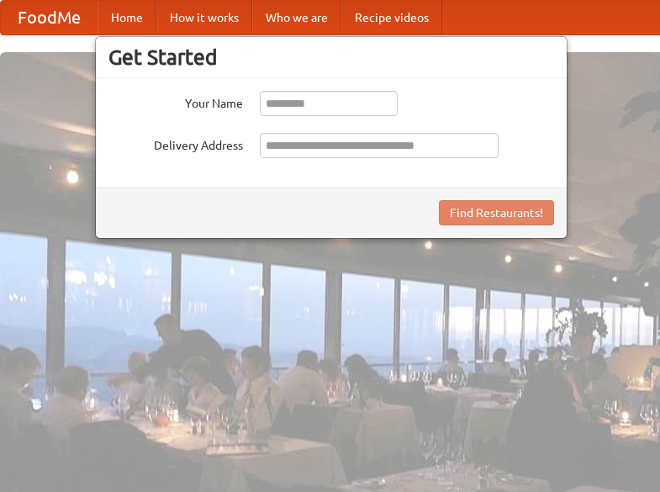  What do you see at coordinates (204, 18) in the screenshot?
I see `a: How it works` at bounding box center [204, 18].